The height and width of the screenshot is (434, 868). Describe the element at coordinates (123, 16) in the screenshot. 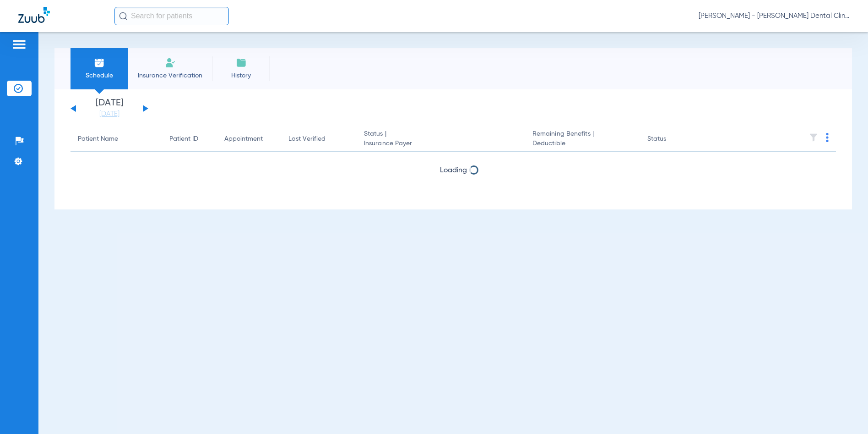

I see `img: Search Icon` at that location.